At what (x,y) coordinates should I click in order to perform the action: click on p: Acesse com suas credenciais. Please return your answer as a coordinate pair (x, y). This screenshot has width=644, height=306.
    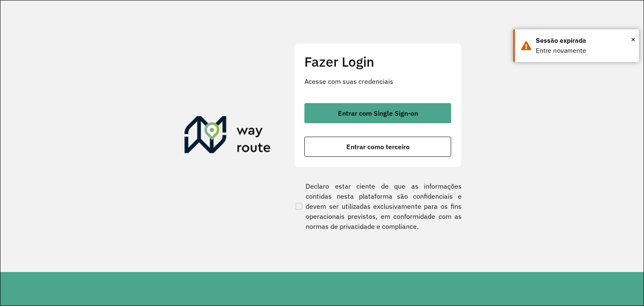
    Looking at the image, I should click on (378, 81).